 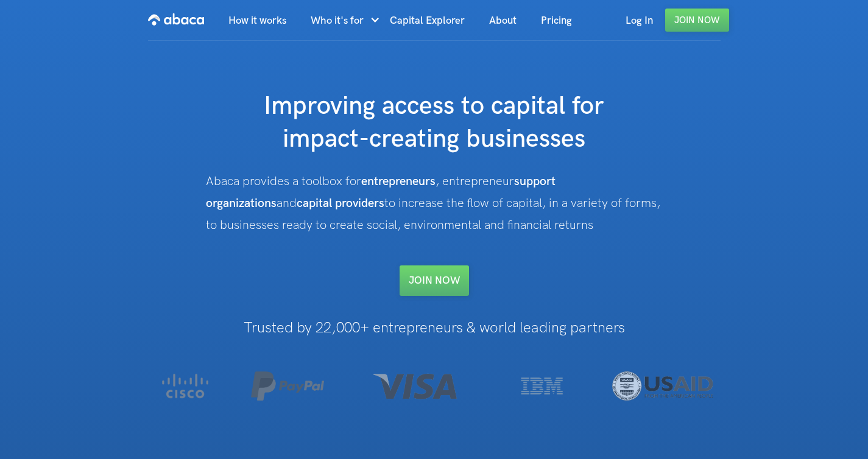 What do you see at coordinates (434, 281) in the screenshot?
I see `a: Join NOW` at bounding box center [434, 281].